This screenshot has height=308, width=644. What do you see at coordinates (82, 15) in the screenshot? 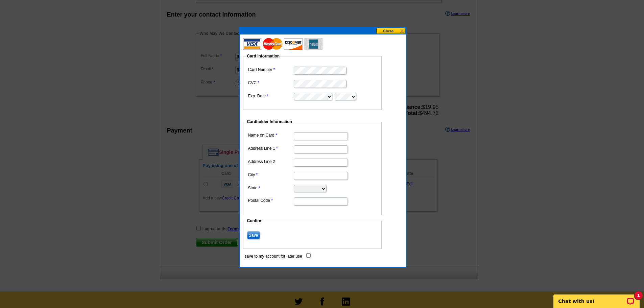
I see `button: Open LiveChat chat widget` at bounding box center [82, 15].